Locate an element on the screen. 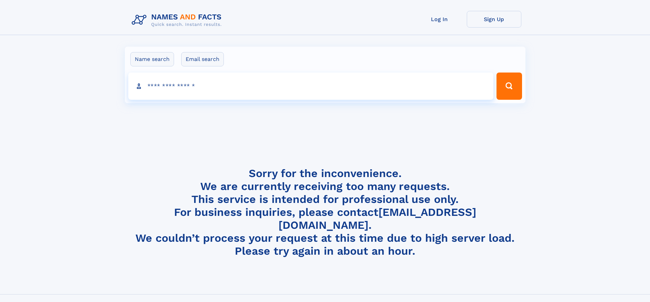 This screenshot has height=302, width=650. img: Logo Names and Facts is located at coordinates (178, 20).